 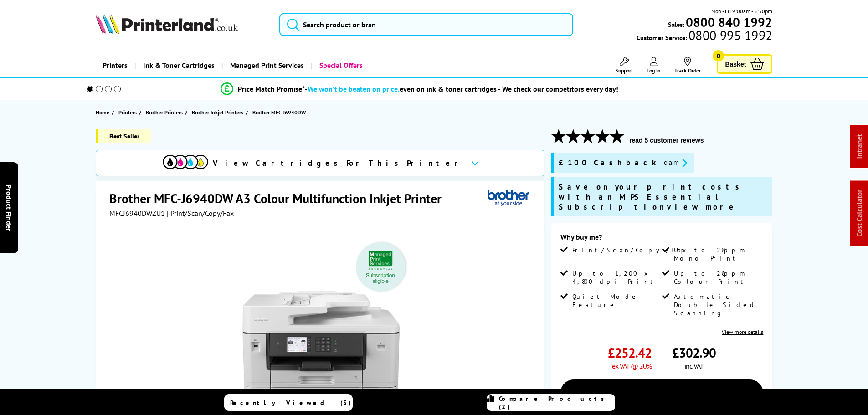 What do you see at coordinates (426, 24) in the screenshot?
I see `input: Search product or bran` at bounding box center [426, 24].